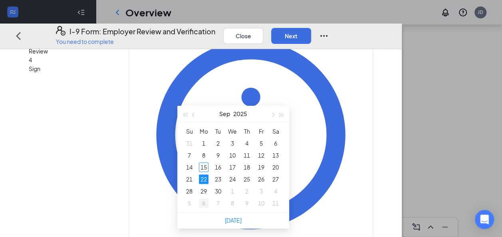 This screenshot has width=502, height=237. What do you see at coordinates (276, 155) in the screenshot?
I see `div: 13` at bounding box center [276, 155].